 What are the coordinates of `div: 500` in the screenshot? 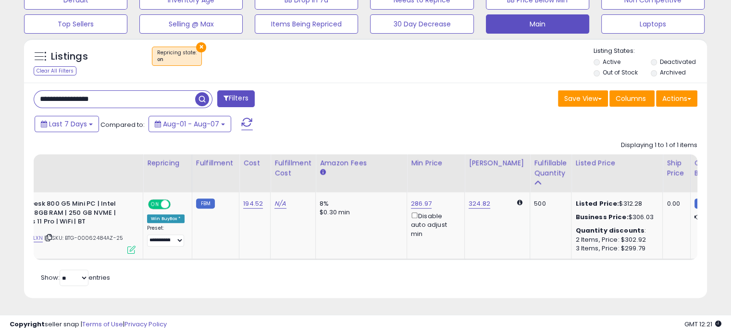 It's located at (549, 204).